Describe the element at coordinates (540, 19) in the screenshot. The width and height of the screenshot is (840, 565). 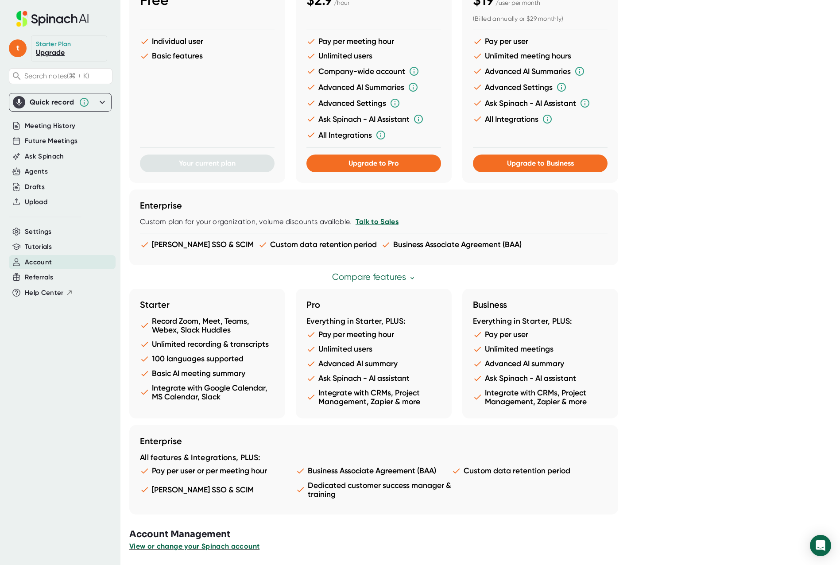
I see `div: (Billed annually or $29 monthly)` at that location.